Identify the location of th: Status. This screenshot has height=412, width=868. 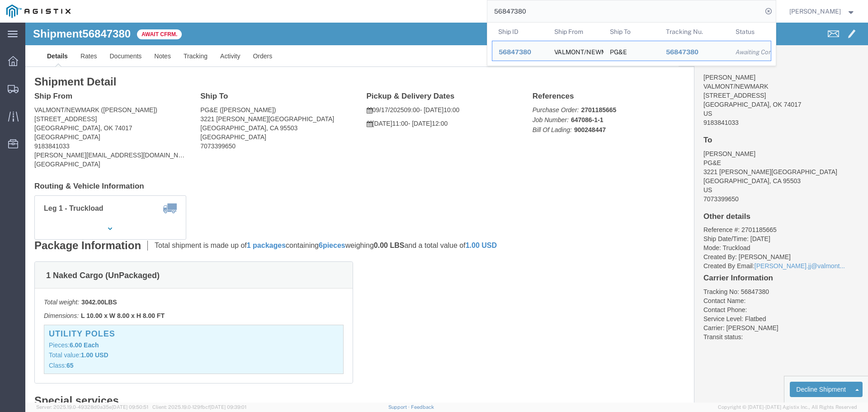
(750, 31).